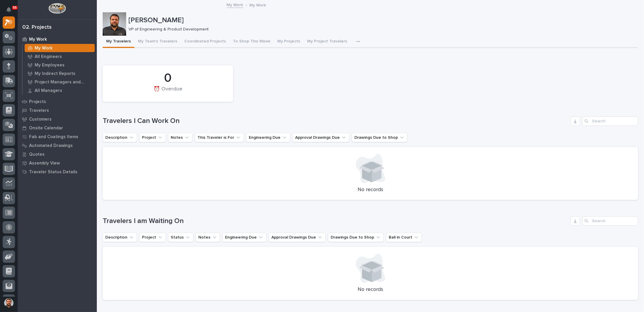 The image size is (644, 312). What do you see at coordinates (9, 10) in the screenshot?
I see `button: Notifications` at bounding box center [9, 10].